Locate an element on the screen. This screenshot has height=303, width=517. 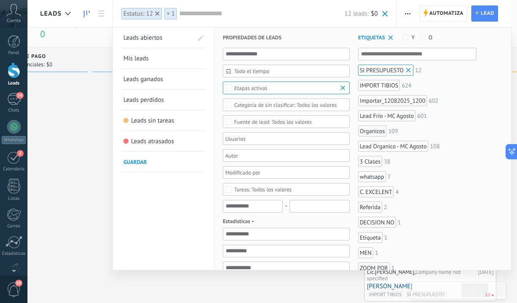
div: ZOOM PQR is located at coordinates (374, 268).